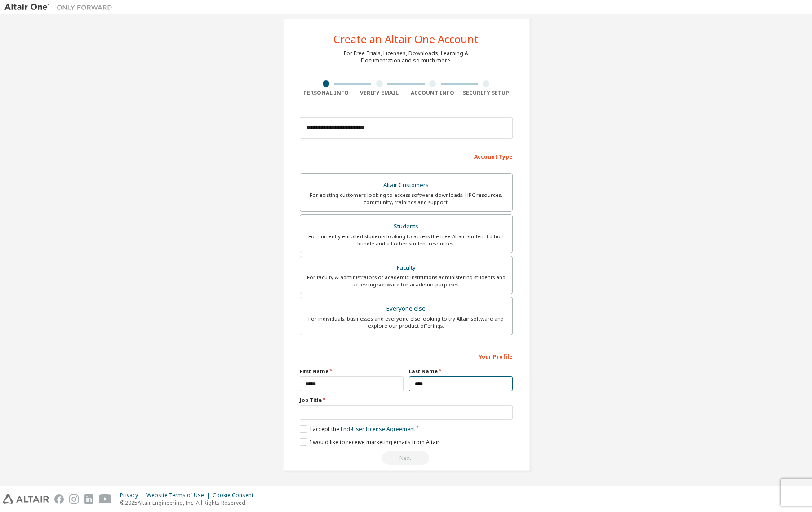 This screenshot has height=512, width=812. I want to click on div: Account Type, so click(406, 156).